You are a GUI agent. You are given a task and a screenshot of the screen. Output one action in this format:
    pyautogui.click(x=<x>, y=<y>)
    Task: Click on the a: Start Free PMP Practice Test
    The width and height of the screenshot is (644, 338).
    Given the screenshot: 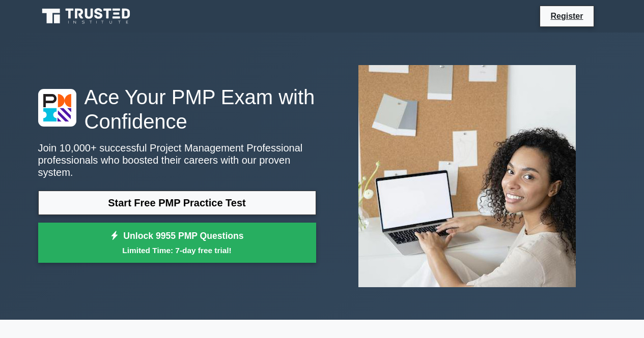 What is the action you would take?
    pyautogui.click(x=177, y=203)
    